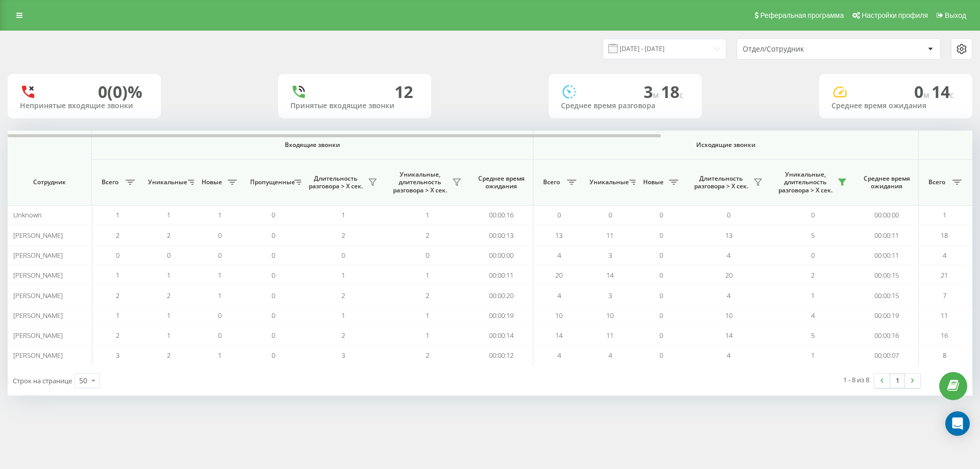 The height and width of the screenshot is (469, 980). I want to click on span: Unknown, so click(27, 215).